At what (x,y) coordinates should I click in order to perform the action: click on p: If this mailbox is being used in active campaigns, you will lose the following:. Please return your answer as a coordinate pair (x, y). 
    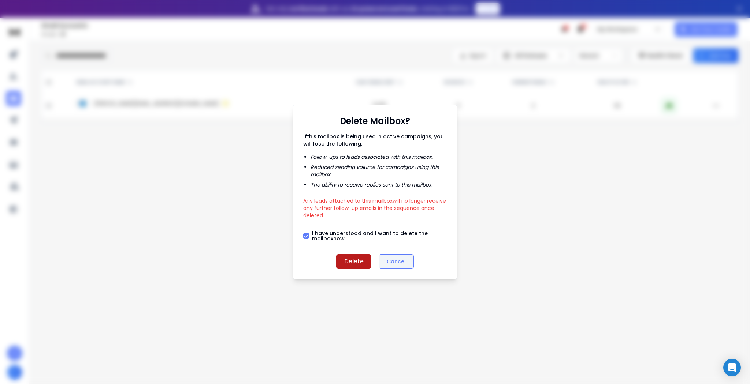
    Looking at the image, I should click on (375, 140).